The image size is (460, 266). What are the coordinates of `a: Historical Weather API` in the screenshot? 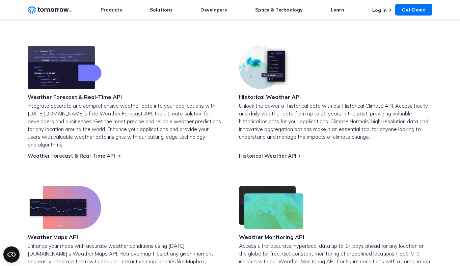 It's located at (267, 155).